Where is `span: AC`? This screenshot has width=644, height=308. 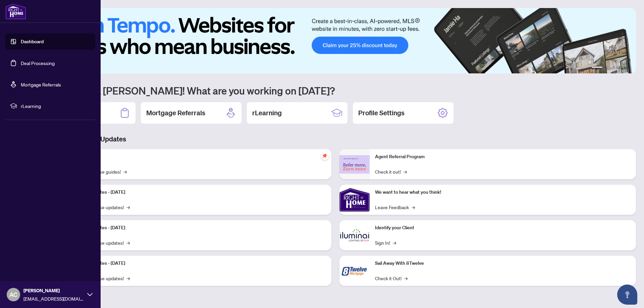
span: AC is located at coordinates (13, 295).